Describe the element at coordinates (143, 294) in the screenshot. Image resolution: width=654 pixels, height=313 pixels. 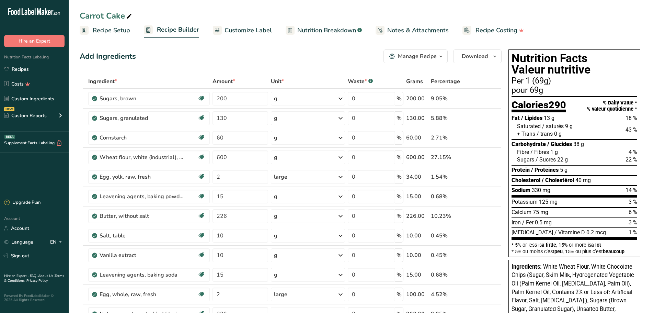
I see `div: Egg, whole, raw, fresh` at that location.